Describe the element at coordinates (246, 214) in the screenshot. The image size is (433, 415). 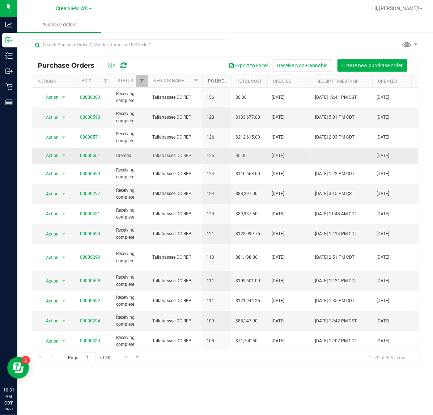
I see `span: $89,937.50` at that location.